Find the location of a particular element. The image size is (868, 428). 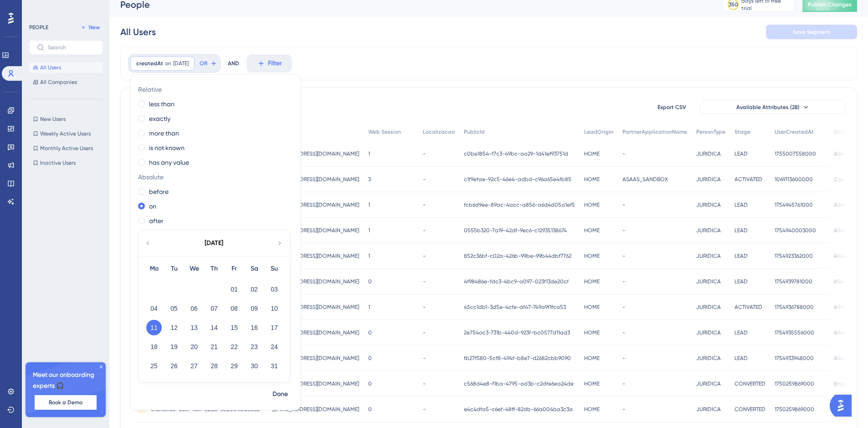

span: ACTIVATED is located at coordinates (749, 179).